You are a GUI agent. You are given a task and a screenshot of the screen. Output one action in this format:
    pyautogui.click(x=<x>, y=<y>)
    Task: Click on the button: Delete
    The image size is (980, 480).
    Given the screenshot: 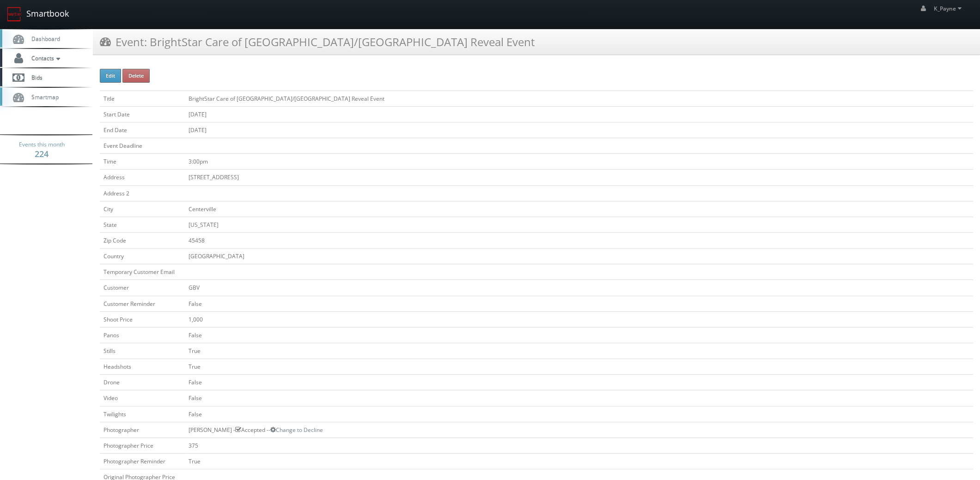 What is the action you would take?
    pyautogui.click(x=136, y=76)
    